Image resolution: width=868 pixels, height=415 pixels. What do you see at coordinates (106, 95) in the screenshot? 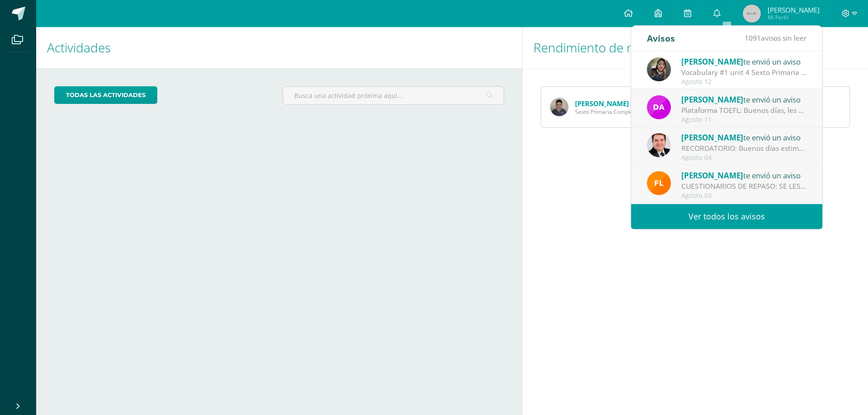
I see `a: todas las Actividades` at bounding box center [106, 95].